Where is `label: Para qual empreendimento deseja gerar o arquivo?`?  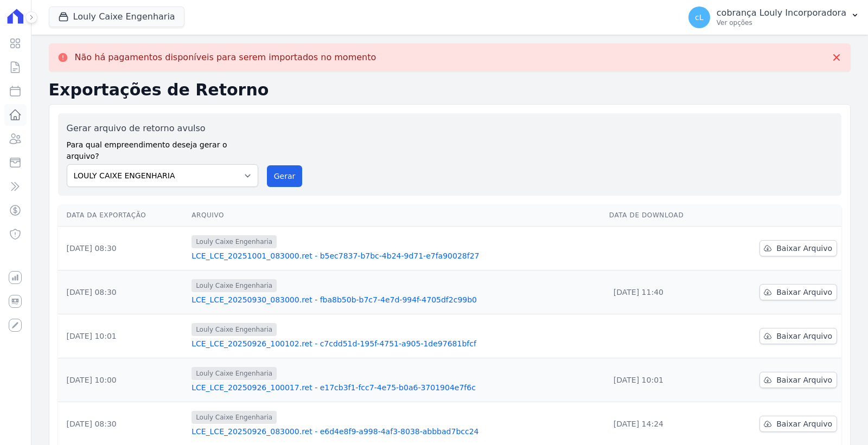 label: Para qual empreendimento deseja gerar o arquivo? is located at coordinates (162, 149).